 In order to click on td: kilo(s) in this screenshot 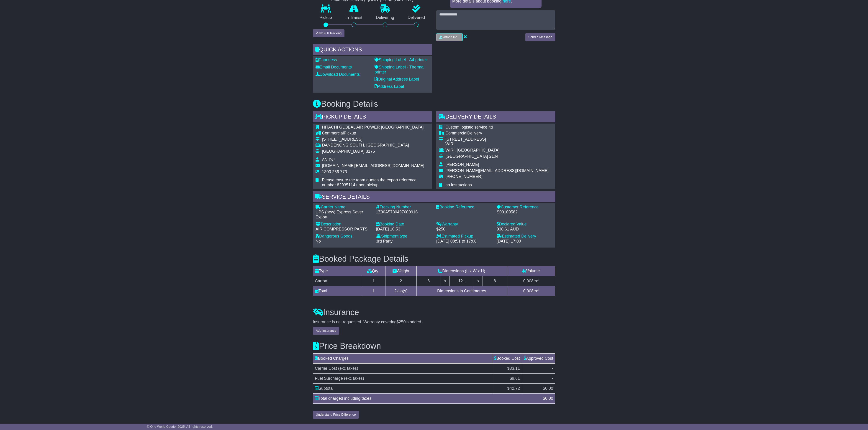, I will do `click(401, 291)`.